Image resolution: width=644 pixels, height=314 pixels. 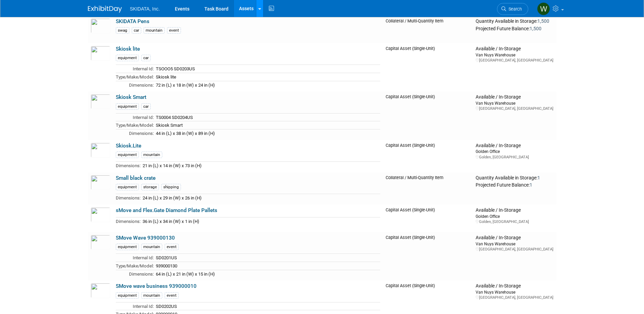 What do you see at coordinates (172, 198) in the screenshot?
I see `span: 24 in (L) x 29 in (W) x 26 in (H)` at bounding box center [172, 198].